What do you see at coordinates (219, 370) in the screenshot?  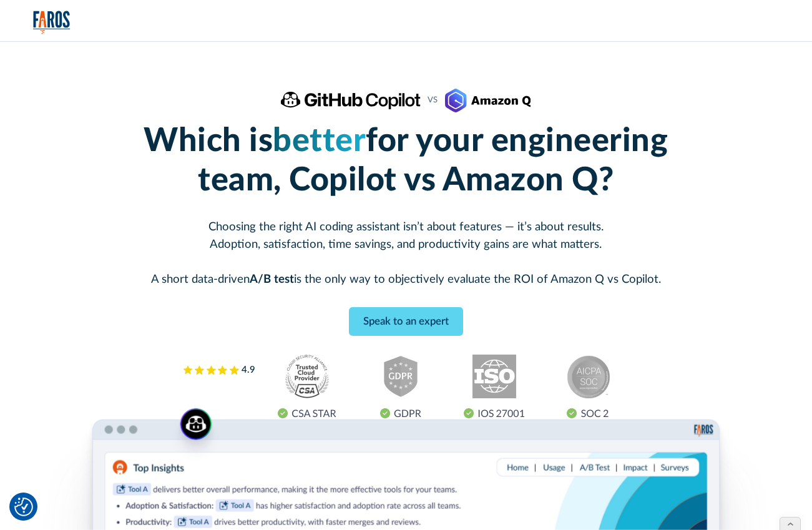 I see `a: 4.9` at bounding box center [219, 370].